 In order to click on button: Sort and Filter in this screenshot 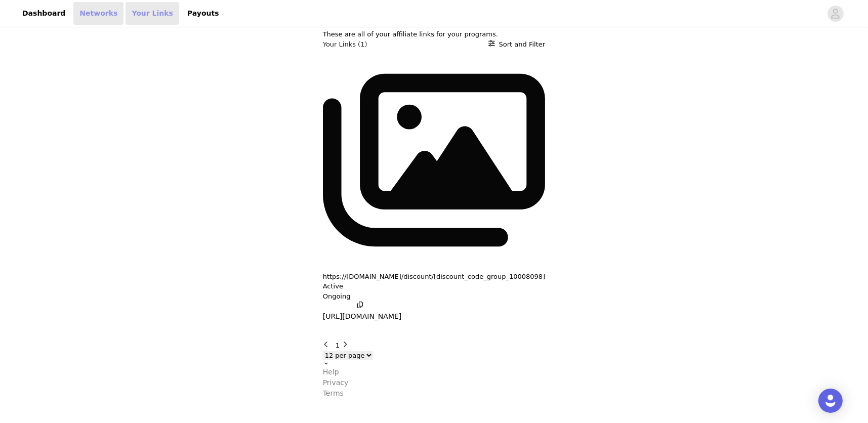, I will do `click(517, 44)`.